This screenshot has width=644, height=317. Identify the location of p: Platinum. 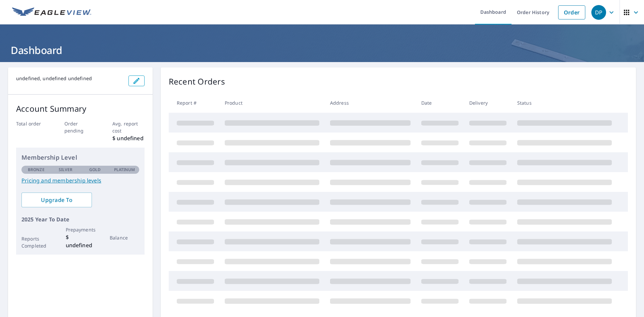
(124, 170).